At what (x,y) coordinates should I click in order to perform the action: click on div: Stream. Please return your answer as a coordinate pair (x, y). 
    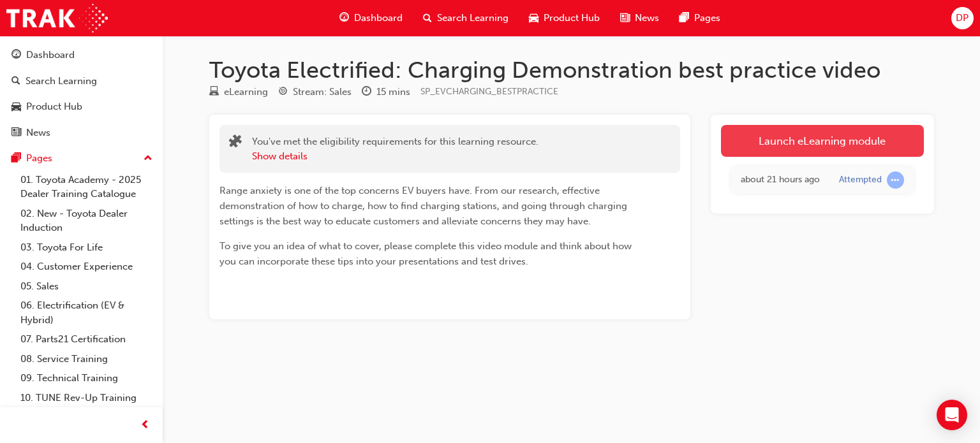
    Looking at the image, I should click on (315, 92).